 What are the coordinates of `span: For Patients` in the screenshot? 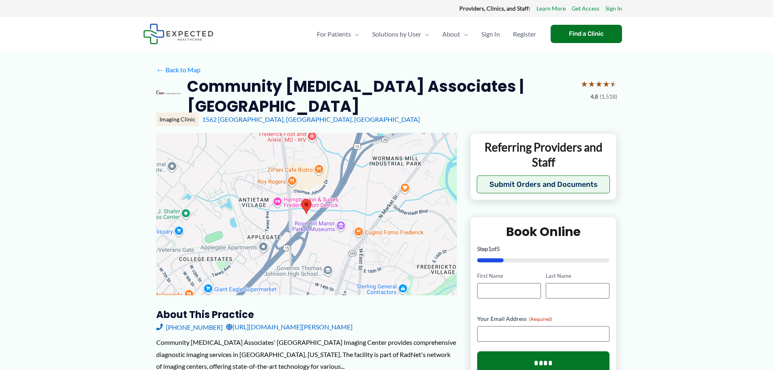 It's located at (334, 34).